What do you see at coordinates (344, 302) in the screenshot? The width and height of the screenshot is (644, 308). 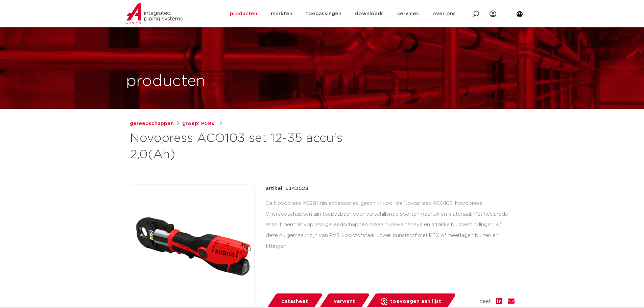 I see `span: verwant` at bounding box center [344, 302].